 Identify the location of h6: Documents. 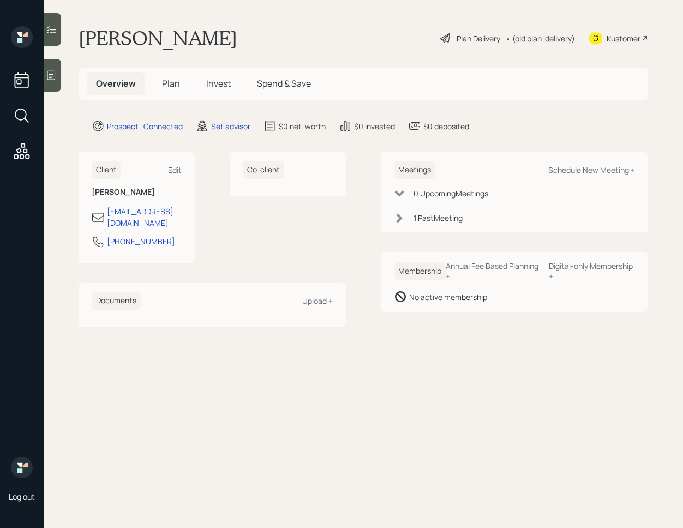
(116, 301).